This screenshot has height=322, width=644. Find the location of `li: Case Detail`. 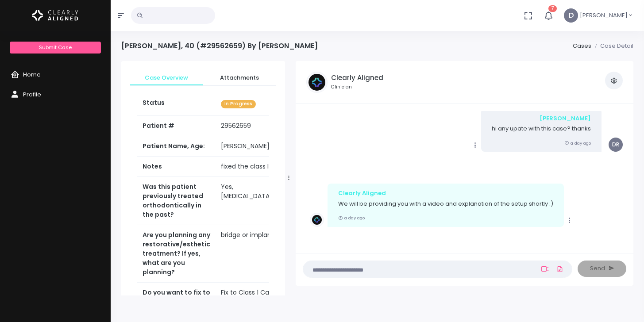

li: Case Detail is located at coordinates (612, 46).